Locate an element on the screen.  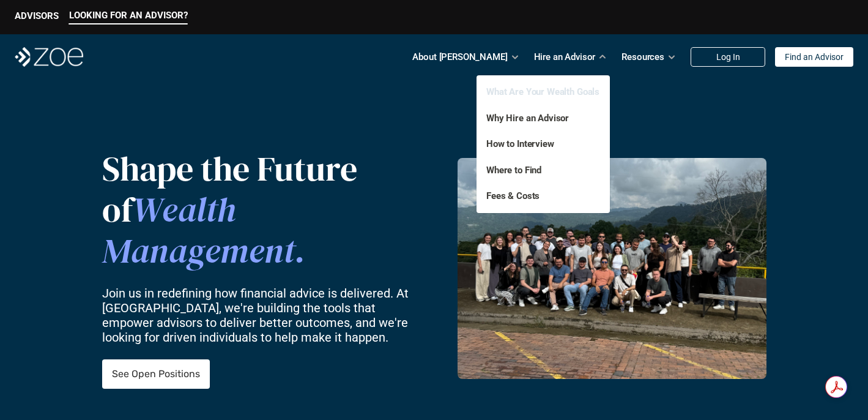
p: See Open Positions is located at coordinates (156, 374).